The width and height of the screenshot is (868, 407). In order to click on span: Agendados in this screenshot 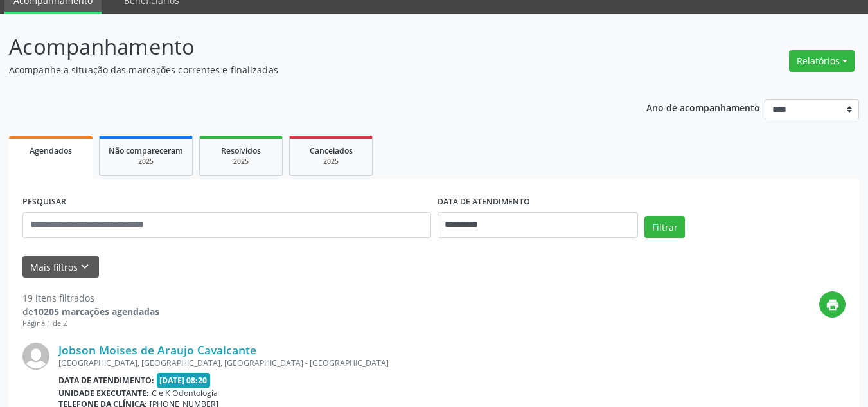, I will do `click(50, 151)`.